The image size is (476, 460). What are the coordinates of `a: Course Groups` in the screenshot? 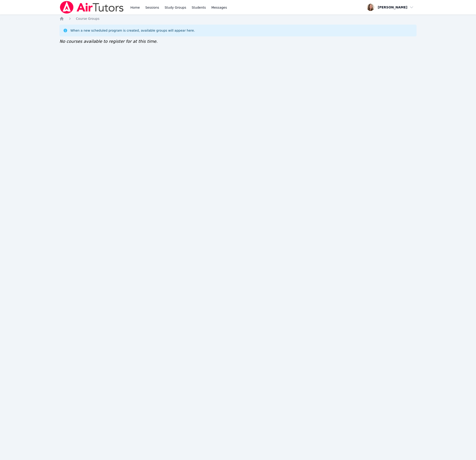 It's located at (88, 19).